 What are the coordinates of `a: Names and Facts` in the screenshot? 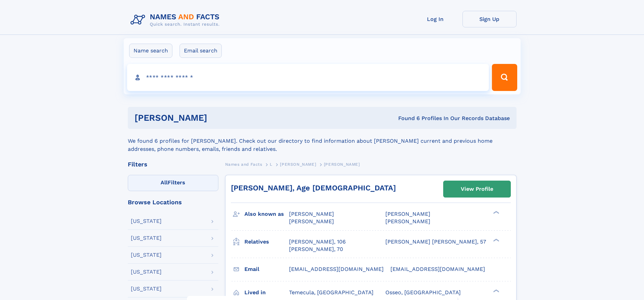 It's located at (244, 164).